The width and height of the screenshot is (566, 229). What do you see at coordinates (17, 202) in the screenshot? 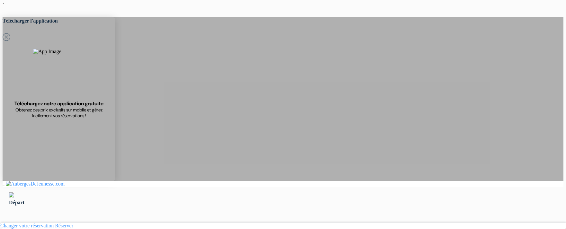
I see `span: Départ` at bounding box center [17, 202].